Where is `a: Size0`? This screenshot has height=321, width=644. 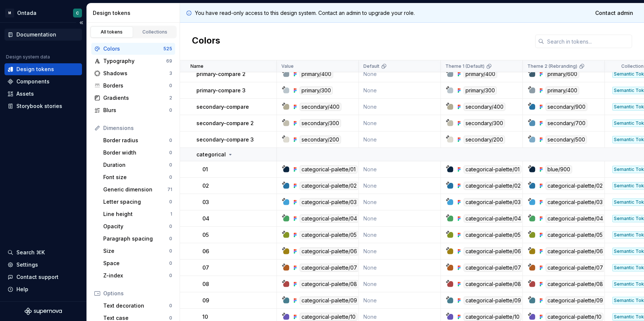
a: Size0 is located at coordinates (138, 251).